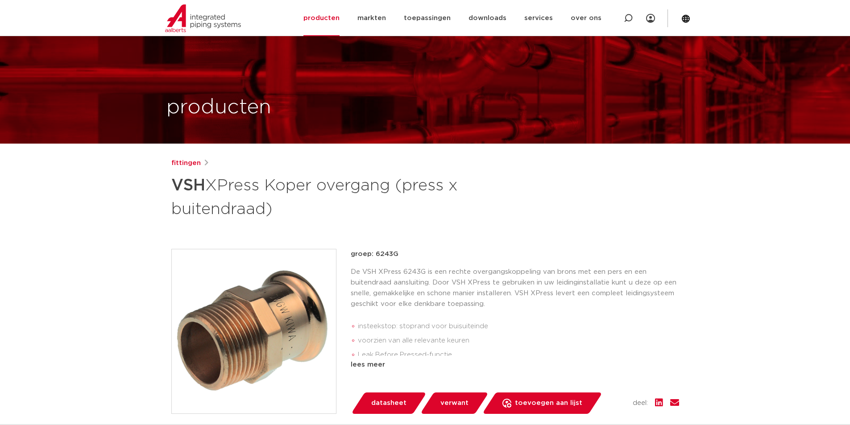 This screenshot has height=425, width=850. I want to click on span: toevoegen aan lijst, so click(549, 404).